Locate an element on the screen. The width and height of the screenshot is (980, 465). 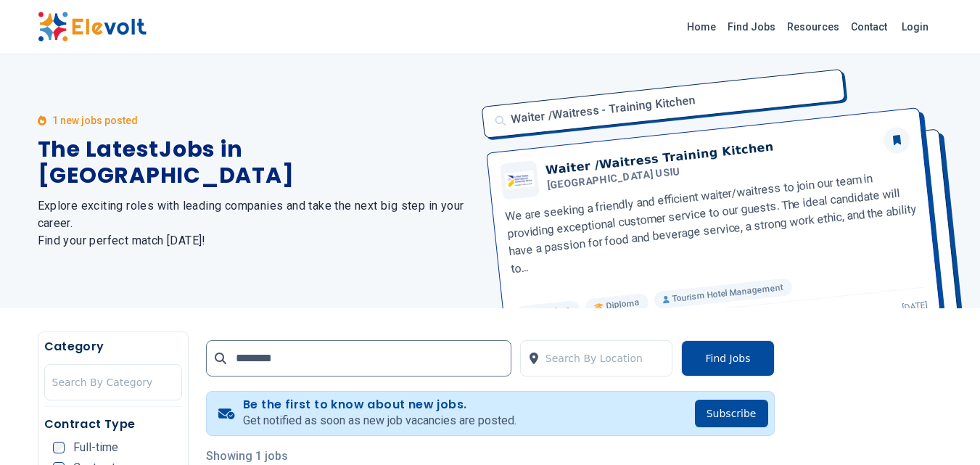
h5: Contract Type is located at coordinates (113, 424).